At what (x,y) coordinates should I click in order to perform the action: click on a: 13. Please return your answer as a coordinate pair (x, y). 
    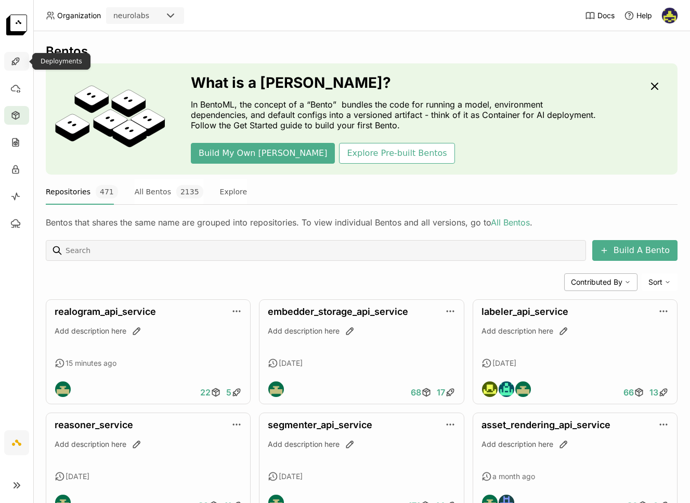
    Looking at the image, I should click on (659, 393).